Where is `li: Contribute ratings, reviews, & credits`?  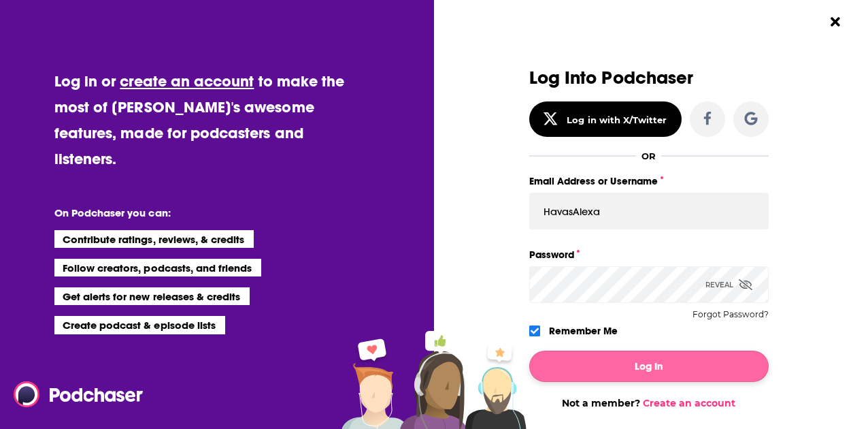 li: Contribute ratings, reviews, & credits is located at coordinates (154, 239).